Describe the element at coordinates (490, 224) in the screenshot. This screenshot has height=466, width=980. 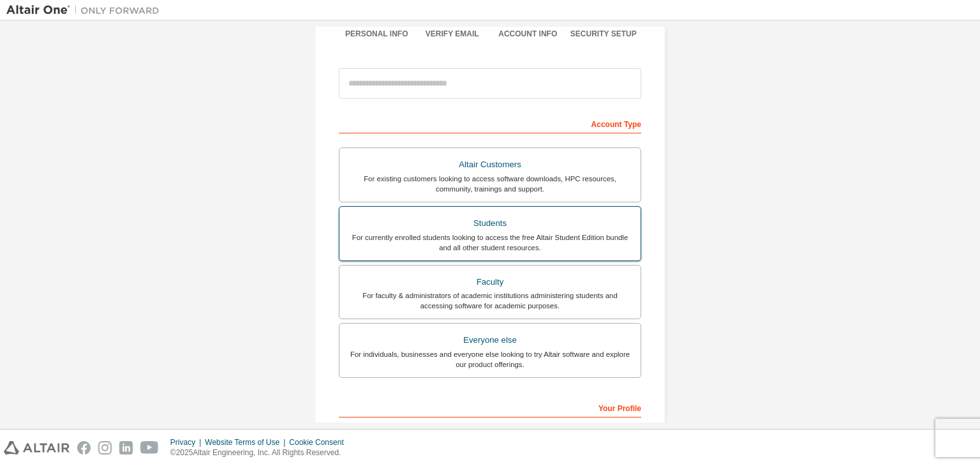
I see `div: Students` at that location.